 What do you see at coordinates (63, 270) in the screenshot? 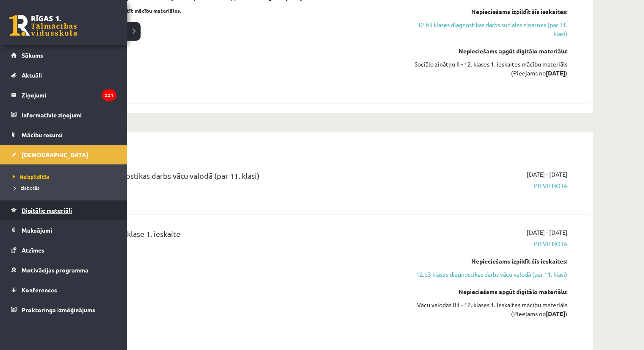
I see `a: Motivācijas programma` at bounding box center [63, 270].